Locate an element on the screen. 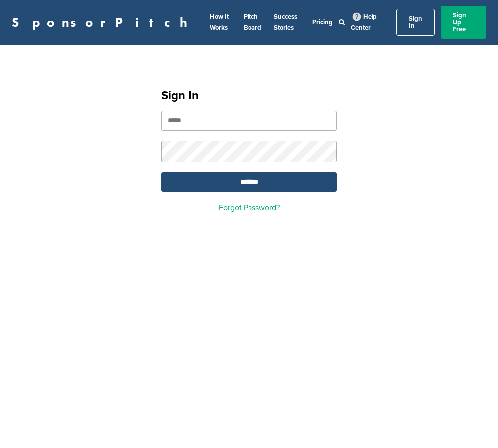 Image resolution: width=498 pixels, height=448 pixels. a: SponsorPitch is located at coordinates (103, 23).